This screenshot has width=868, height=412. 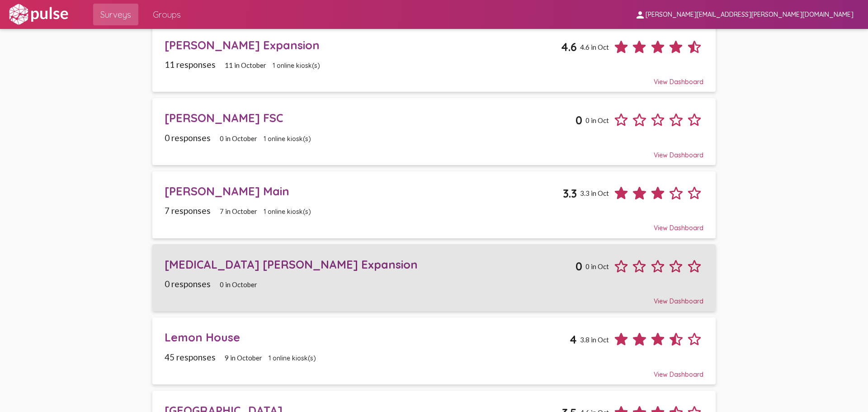 I want to click on a: Groups, so click(x=167, y=14).